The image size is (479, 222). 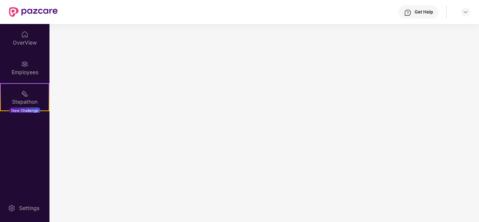 What do you see at coordinates (466, 12) in the screenshot?
I see `img: svg+xml;base64,PHN2ZyBpZD0iRHJvcGRvd24tMzJ4MzIiIHhtbG5zPSJodHRwOi8vd3d3LnczLm9yZy8yMDAwL3N2ZyIgd2...` at bounding box center [466, 12].